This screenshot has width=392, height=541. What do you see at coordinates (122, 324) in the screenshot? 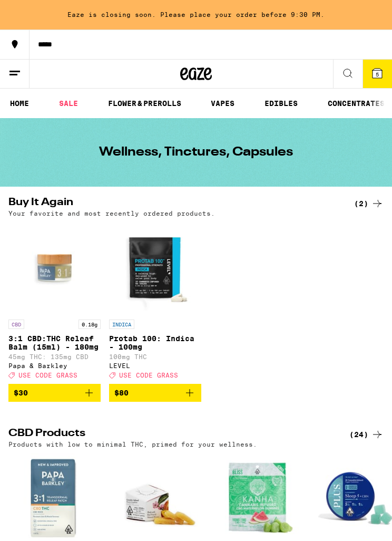
I see `p: INDICA` at bounding box center [122, 324].